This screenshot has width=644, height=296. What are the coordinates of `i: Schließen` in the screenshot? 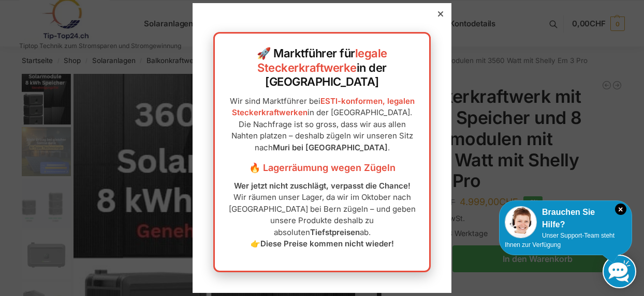 It's located at (621, 210).